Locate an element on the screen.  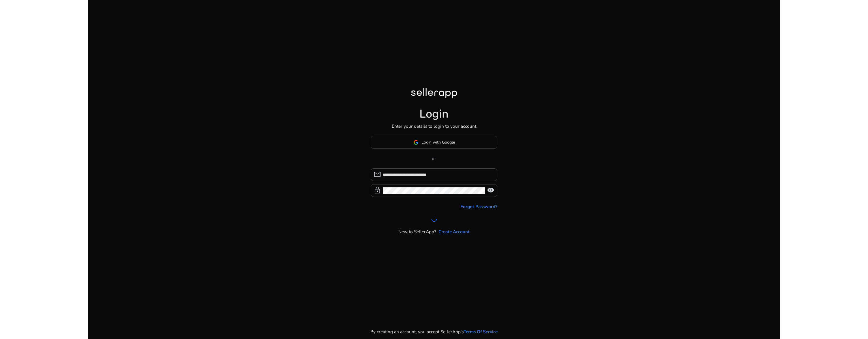
button: Login with Google is located at coordinates (434, 142).